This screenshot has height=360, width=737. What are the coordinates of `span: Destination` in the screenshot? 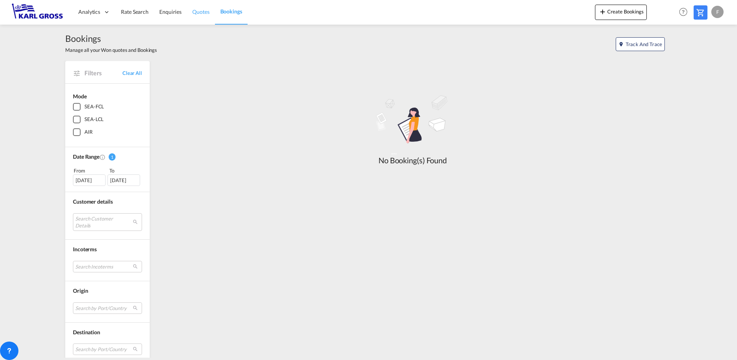 It's located at (86, 332).